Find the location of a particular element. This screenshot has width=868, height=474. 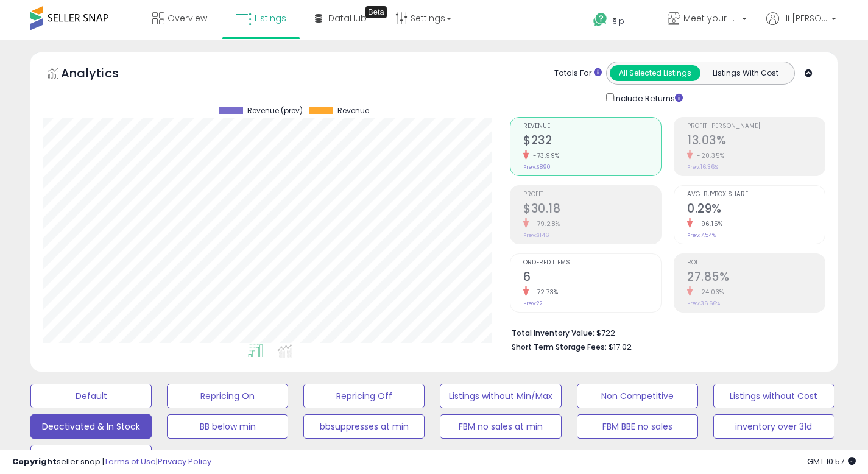

h5: Analytics is located at coordinates (102, 74).